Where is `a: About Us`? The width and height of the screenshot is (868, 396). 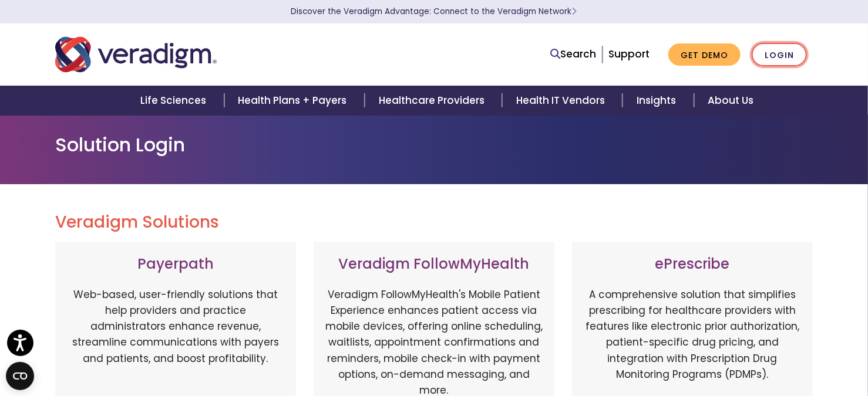
a: About Us is located at coordinates (732, 101).